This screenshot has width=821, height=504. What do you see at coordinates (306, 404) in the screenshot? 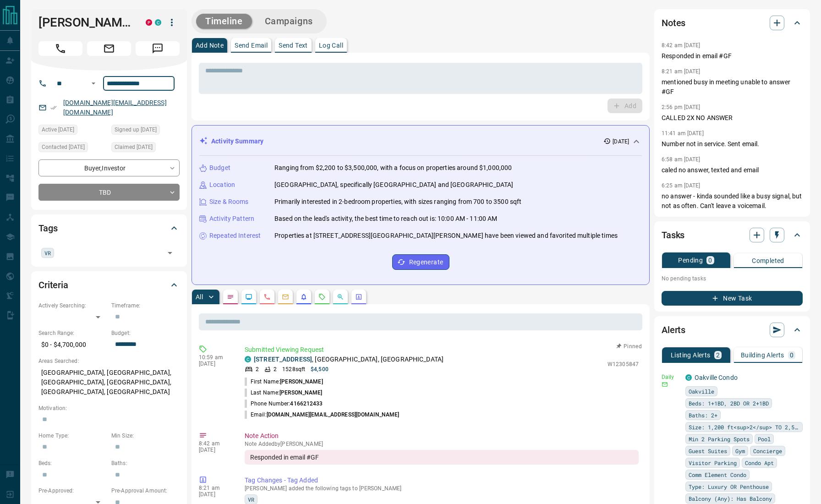
I see `span: 4166212433` at bounding box center [306, 404].